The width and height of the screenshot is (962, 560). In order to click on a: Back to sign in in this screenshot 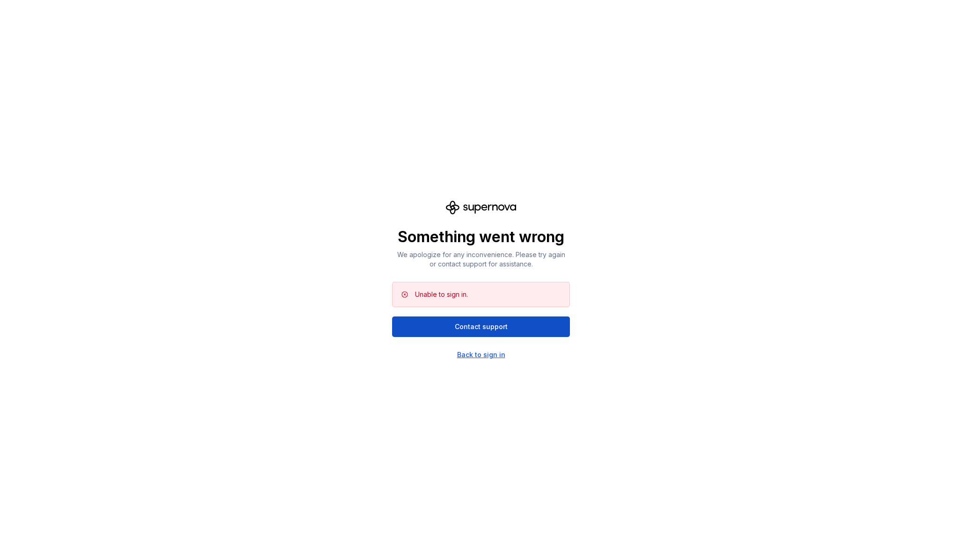, I will do `click(481, 355)`.